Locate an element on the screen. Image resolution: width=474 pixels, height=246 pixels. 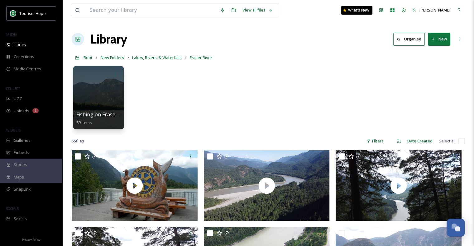
span: Maps is located at coordinates (19, 177).